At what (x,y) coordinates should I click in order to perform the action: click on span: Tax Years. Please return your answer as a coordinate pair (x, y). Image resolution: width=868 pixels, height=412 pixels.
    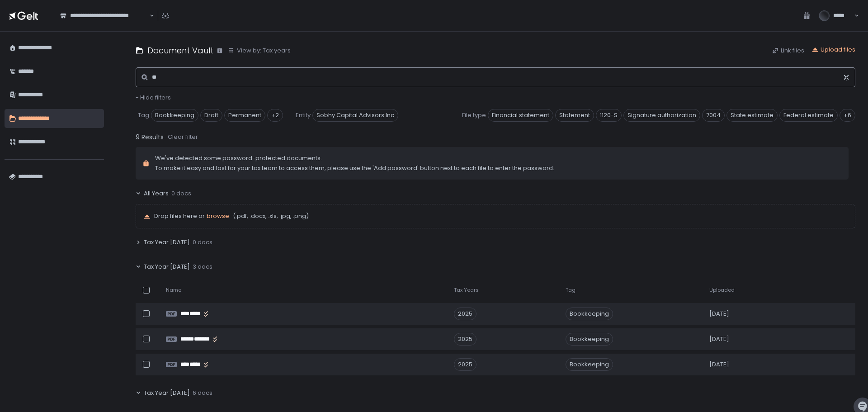
    Looking at the image, I should click on (466, 290).